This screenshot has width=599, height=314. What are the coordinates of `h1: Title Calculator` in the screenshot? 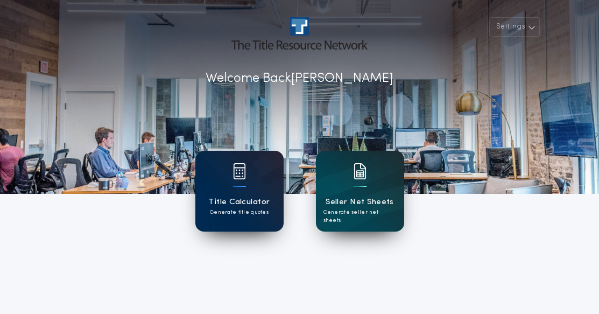 It's located at (239, 202).